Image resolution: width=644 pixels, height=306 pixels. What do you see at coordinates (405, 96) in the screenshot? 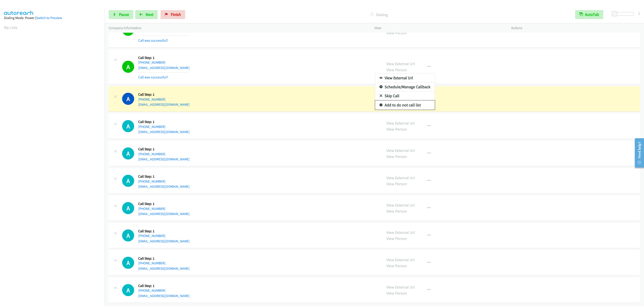
I see `a: Skip Call` at bounding box center [405, 96].